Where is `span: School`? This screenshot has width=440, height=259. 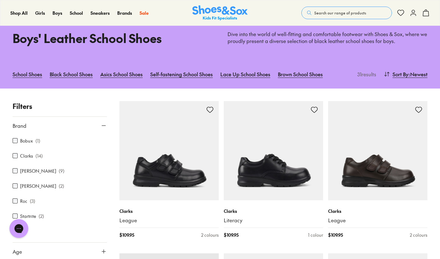
span: School is located at coordinates (76, 13).